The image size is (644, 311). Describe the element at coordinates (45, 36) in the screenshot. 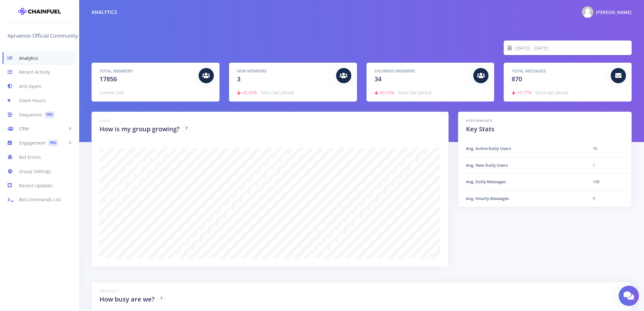

I see `a: Apraemio Official Community` at that location.